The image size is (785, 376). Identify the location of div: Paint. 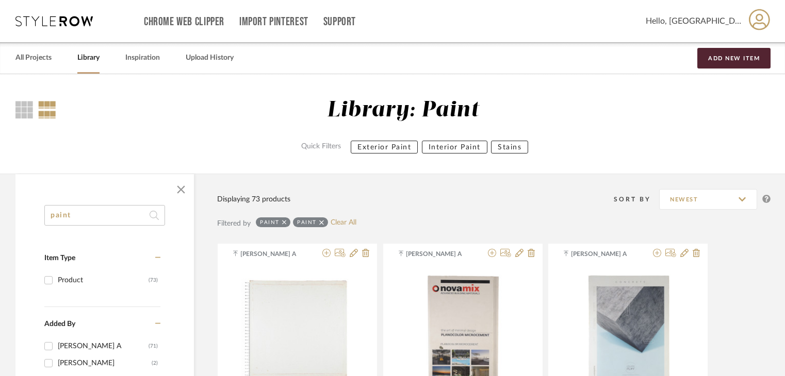
(307, 222).